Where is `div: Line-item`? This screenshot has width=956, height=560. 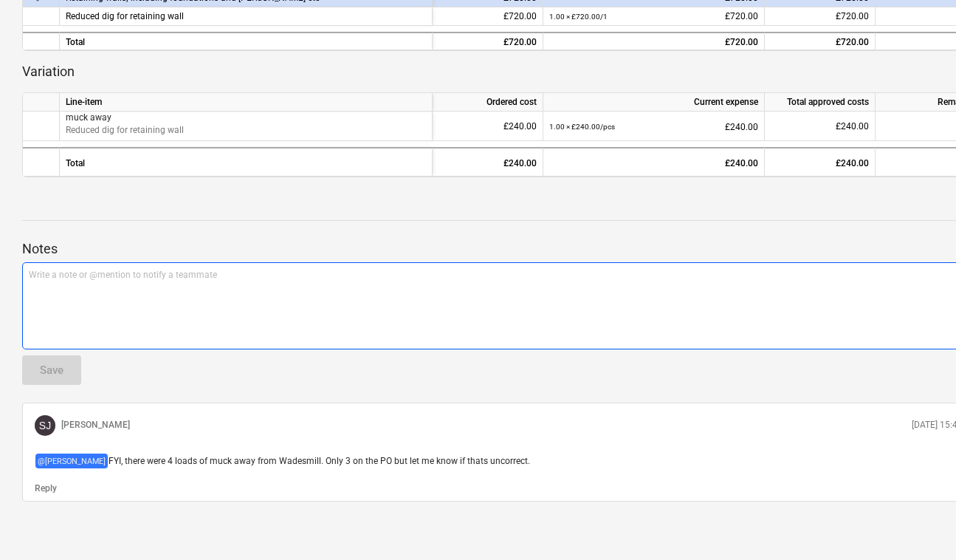
div: Line-item is located at coordinates (246, 102).